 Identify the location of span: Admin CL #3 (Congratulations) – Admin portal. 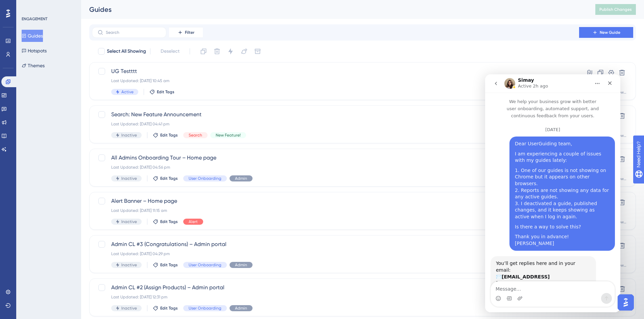
(335, 244).